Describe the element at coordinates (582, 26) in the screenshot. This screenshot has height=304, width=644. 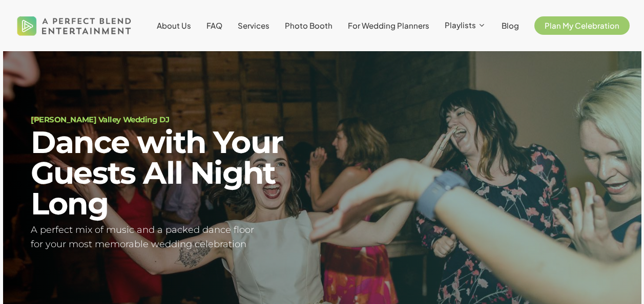
I see `a: Plan My Celebration` at that location.